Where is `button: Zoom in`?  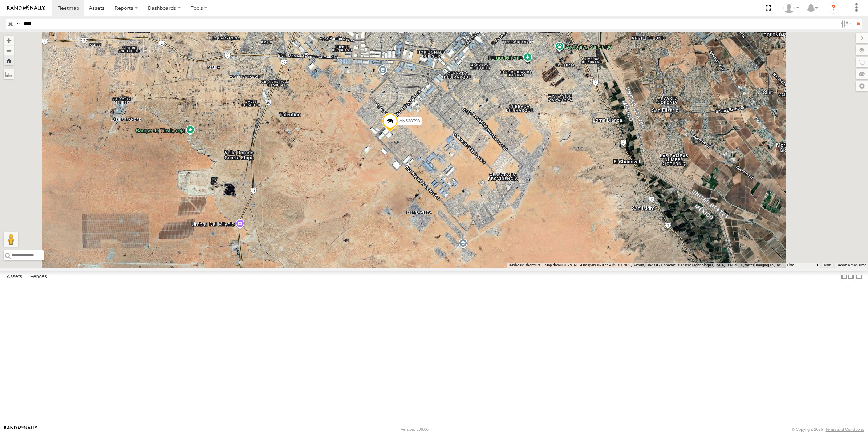
button: Zoom in is located at coordinates (9, 41).